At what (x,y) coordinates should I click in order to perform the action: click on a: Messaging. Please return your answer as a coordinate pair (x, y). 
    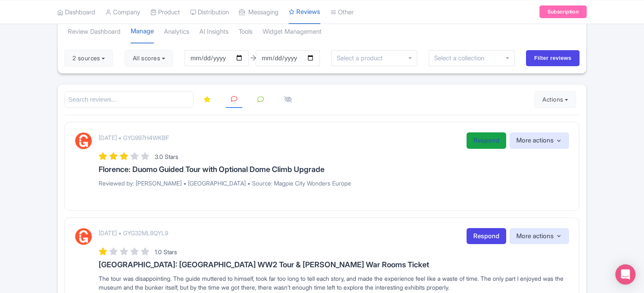
    Looking at the image, I should click on (259, 12).